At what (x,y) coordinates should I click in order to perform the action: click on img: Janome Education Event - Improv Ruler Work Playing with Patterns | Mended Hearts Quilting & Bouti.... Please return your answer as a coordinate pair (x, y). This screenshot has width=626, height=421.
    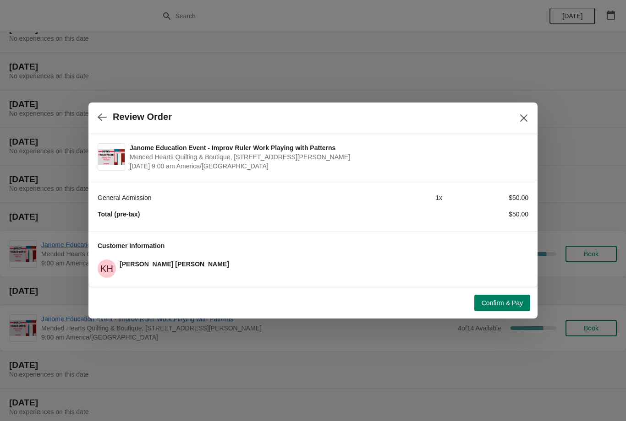
    Looking at the image, I should click on (111, 157).